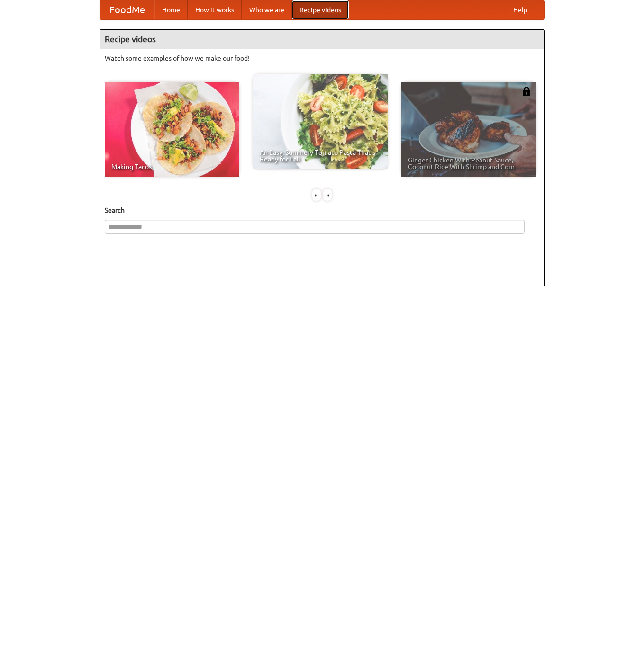  I want to click on a: Help, so click(520, 10).